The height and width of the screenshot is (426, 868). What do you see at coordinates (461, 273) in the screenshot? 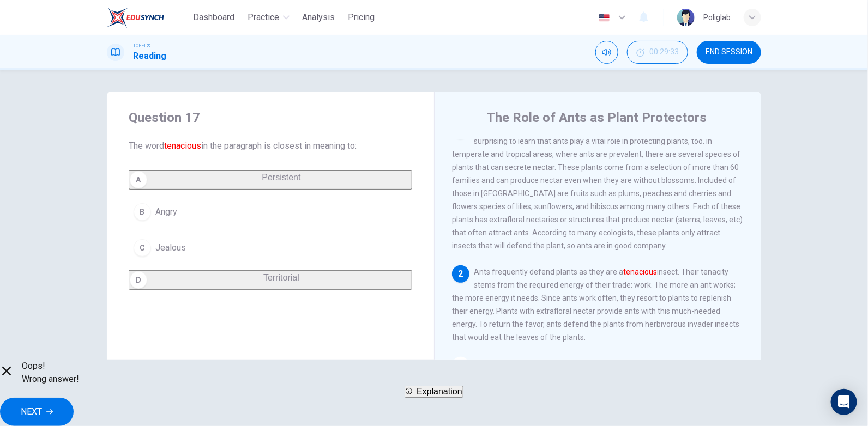
I see `div: 2` at bounding box center [461, 273].